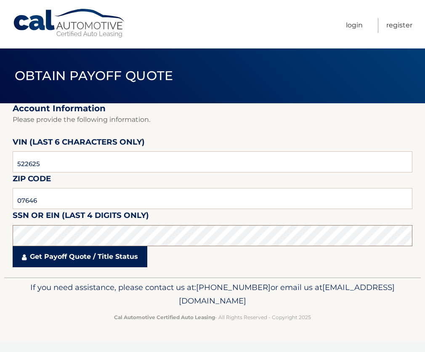 This screenshot has height=352, width=425. What do you see at coordinates (79, 143) in the screenshot?
I see `label: VIN (last 6 characters only)` at bounding box center [79, 143].